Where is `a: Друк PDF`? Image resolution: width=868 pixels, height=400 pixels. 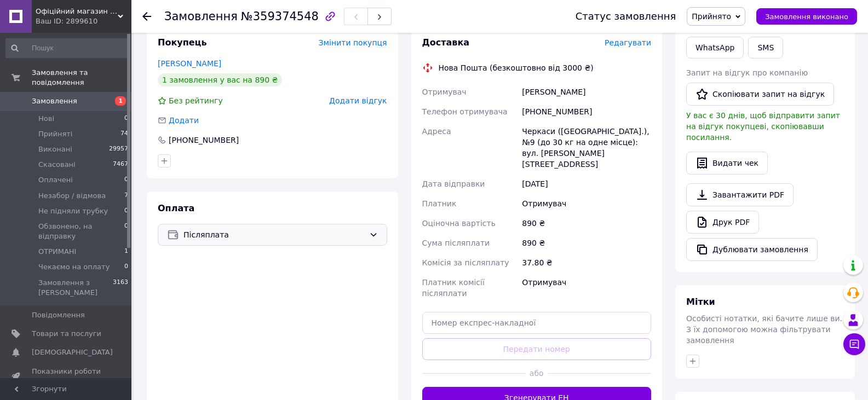
a: Друк PDF is located at coordinates (722, 222).